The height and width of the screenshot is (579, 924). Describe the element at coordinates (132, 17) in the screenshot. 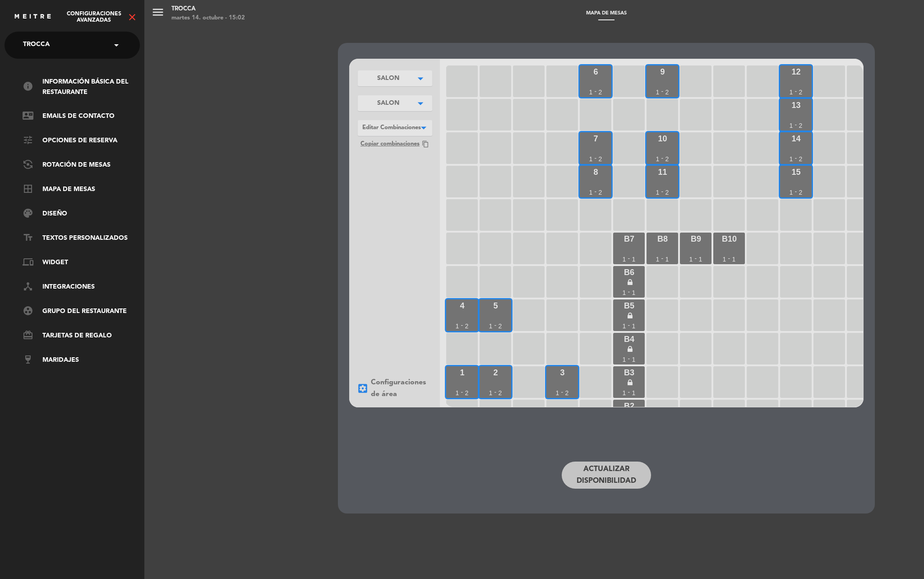

I see `i: close` at that location.